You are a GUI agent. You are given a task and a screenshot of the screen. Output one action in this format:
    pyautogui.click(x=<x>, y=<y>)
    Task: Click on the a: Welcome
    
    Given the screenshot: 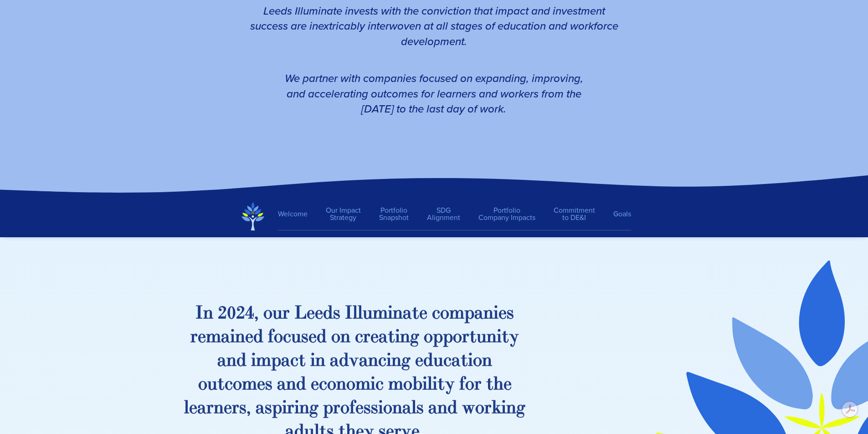 What is the action you would take?
    pyautogui.click(x=297, y=214)
    